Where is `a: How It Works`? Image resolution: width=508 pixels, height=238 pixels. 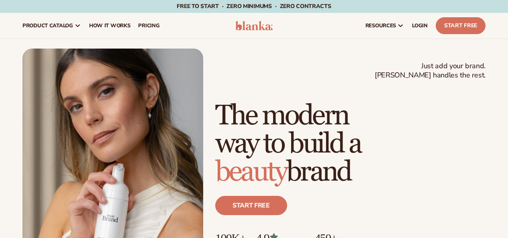
a: How It Works is located at coordinates (110, 26).